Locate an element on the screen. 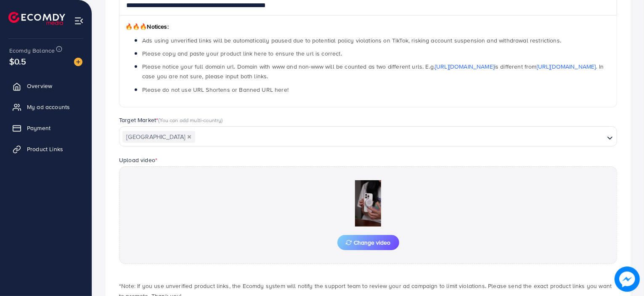  button: Change video is located at coordinates (368, 242).